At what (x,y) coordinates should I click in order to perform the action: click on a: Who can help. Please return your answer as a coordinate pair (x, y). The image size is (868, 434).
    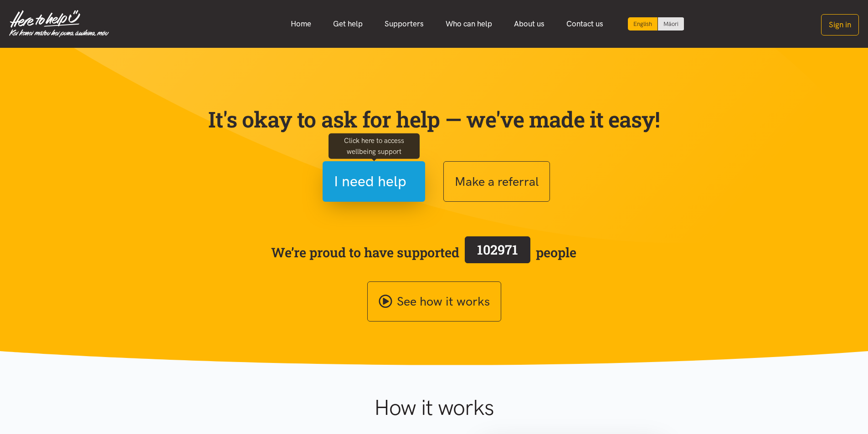
    Looking at the image, I should click on (469, 24).